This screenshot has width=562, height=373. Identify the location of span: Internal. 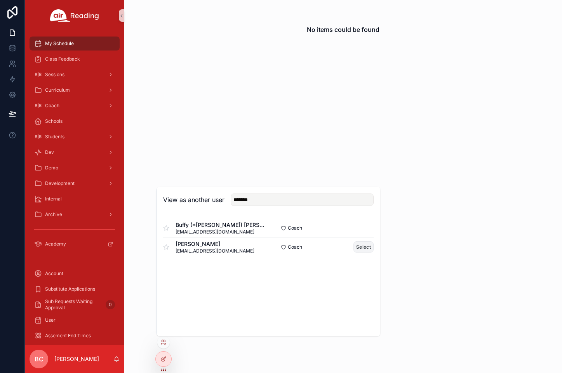
(53, 199).